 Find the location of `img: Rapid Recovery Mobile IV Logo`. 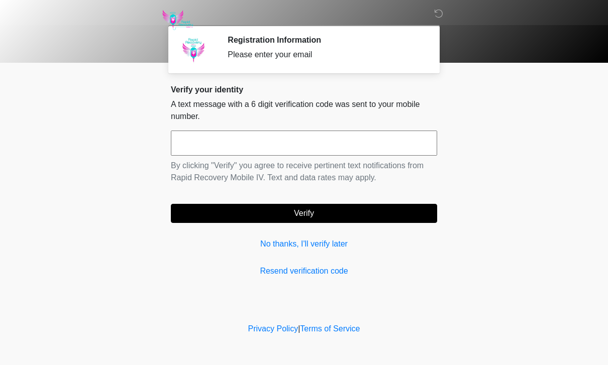

img: Rapid Recovery Mobile IV Logo is located at coordinates (178, 20).